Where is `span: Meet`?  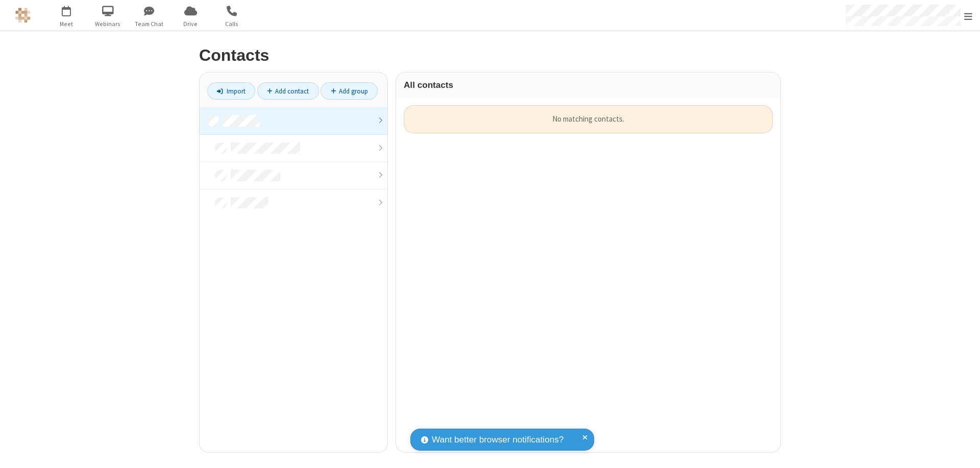 span: Meet is located at coordinates (66, 24).